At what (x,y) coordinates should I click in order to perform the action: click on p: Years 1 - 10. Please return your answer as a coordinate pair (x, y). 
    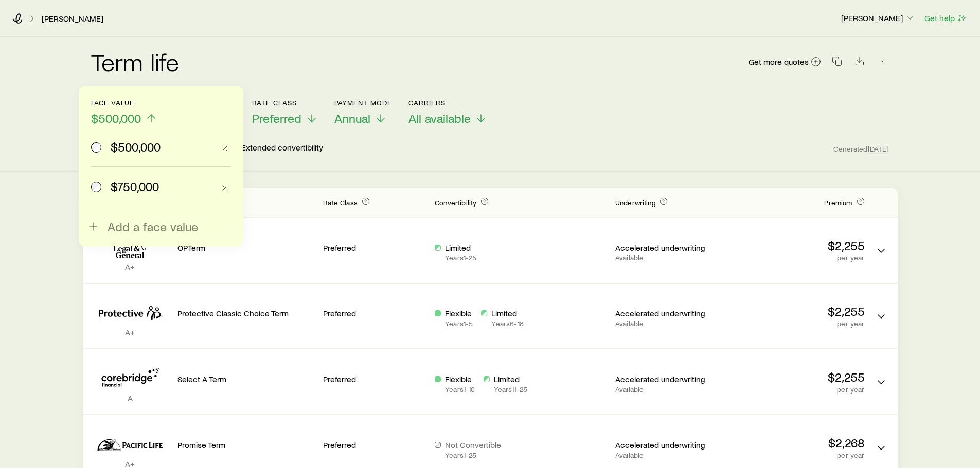
    Looking at the image, I should click on (460, 390).